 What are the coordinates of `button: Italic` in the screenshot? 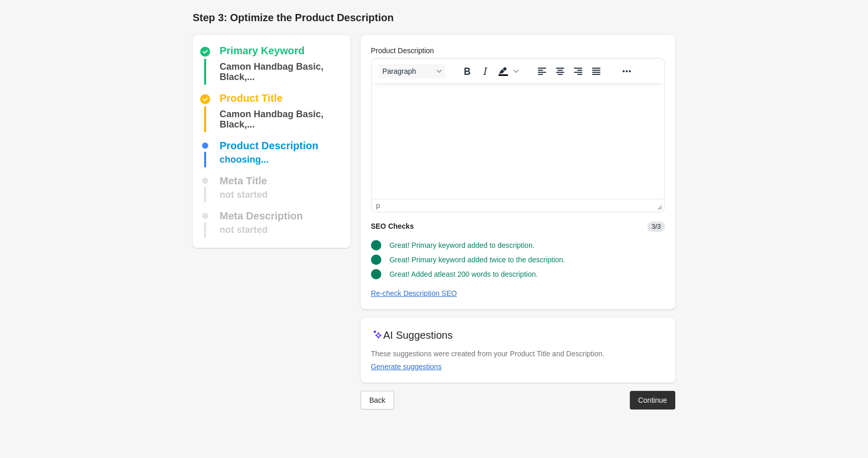 It's located at (485, 71).